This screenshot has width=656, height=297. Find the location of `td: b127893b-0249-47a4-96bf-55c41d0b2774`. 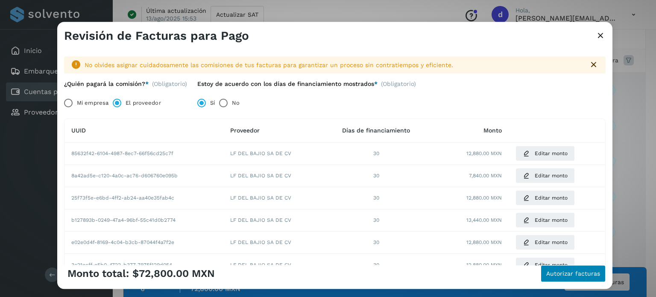

td: b127893b-0249-47a4-96bf-55c41d0b2774 is located at coordinates (144, 220).